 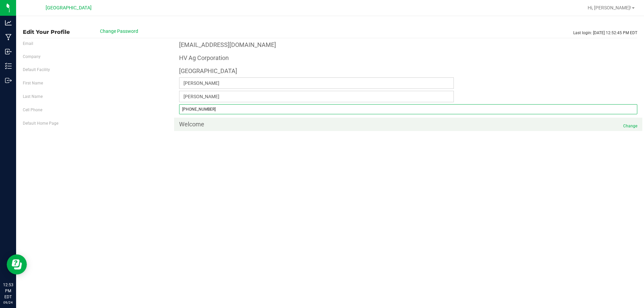 What do you see at coordinates (50, 32) in the screenshot?
I see `span: Edit Your Profile` at bounding box center [50, 32].